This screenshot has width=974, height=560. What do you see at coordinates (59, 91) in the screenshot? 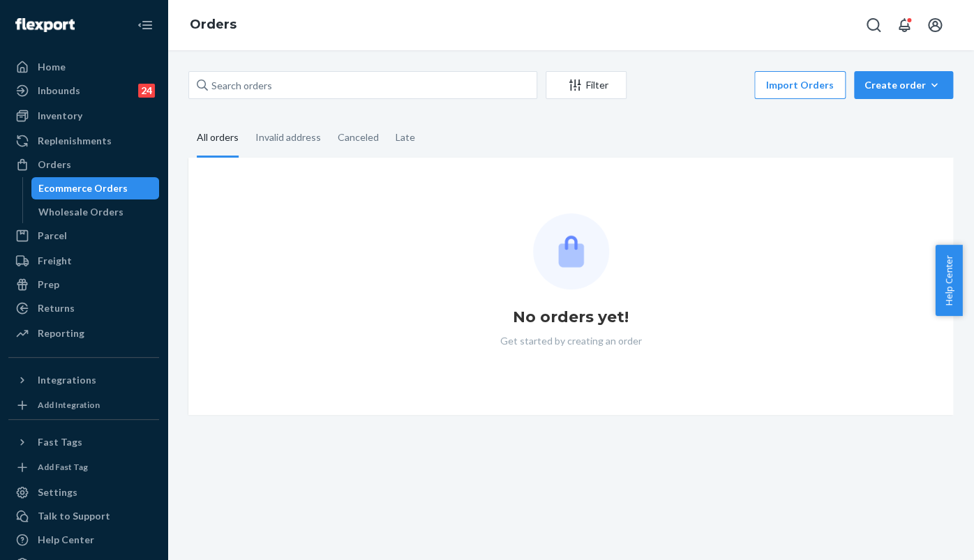
I see `div: Inbounds` at bounding box center [59, 91].